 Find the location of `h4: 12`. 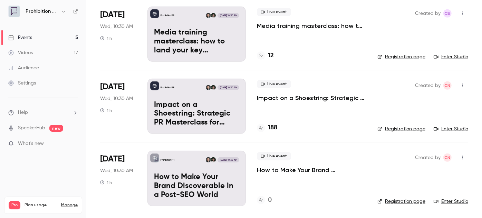

h4: 12 is located at coordinates (271, 56).